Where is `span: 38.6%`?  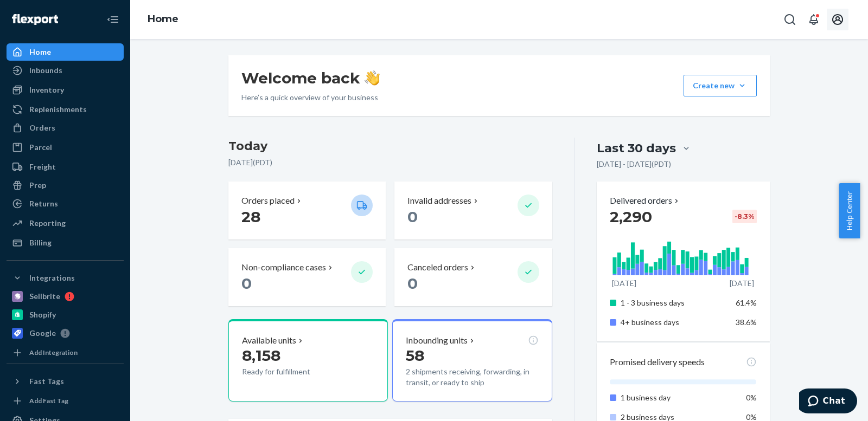 span: 38.6% is located at coordinates (746, 322).